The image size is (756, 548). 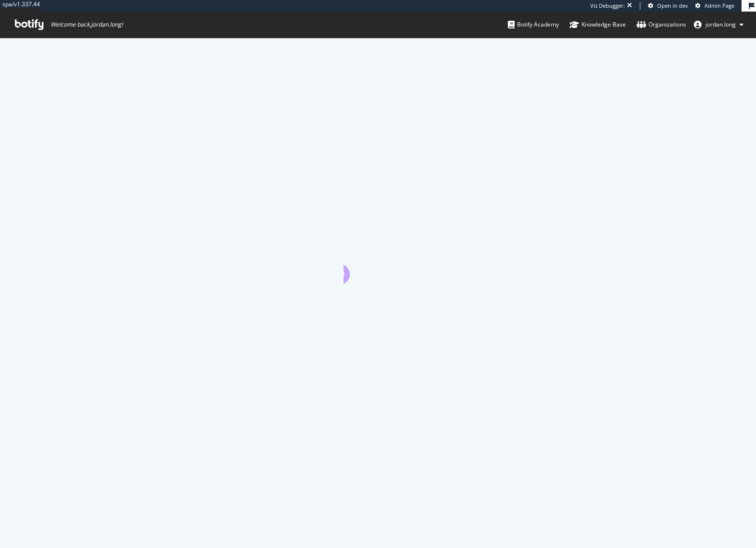 I want to click on div: Viz Debugger:, so click(x=608, y=5).